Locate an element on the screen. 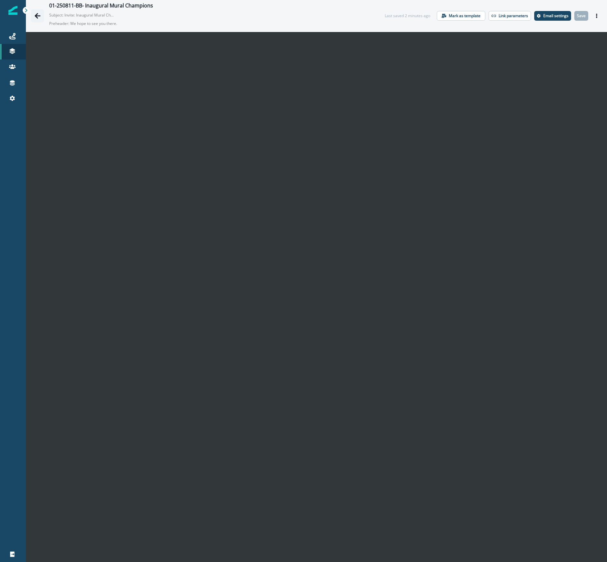 The height and width of the screenshot is (562, 607). div: 01-250811-BB- Inaugural Mural Champions is located at coordinates (101, 6).